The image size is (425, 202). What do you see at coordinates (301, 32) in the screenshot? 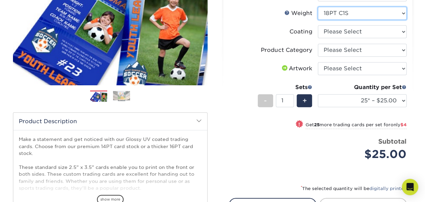
I see `div: Coating` at bounding box center [301, 32].